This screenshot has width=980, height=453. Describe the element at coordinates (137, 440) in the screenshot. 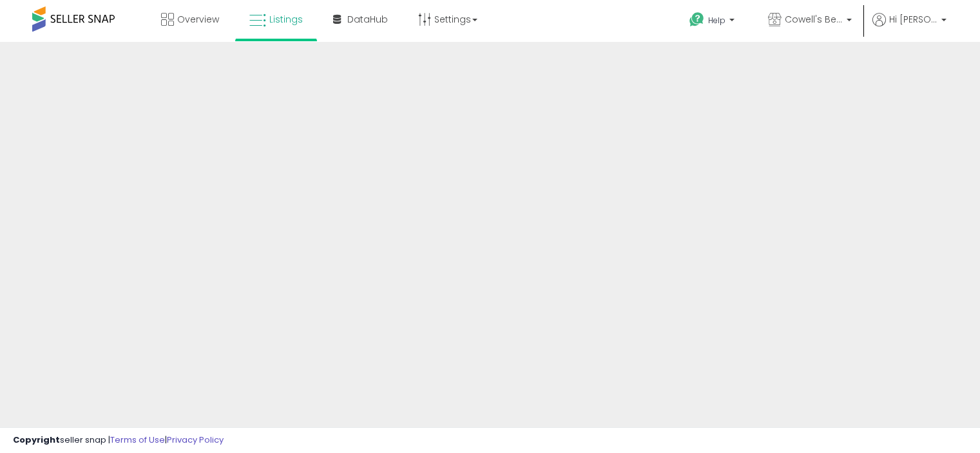

I see `a: Terms of Use` at that location.